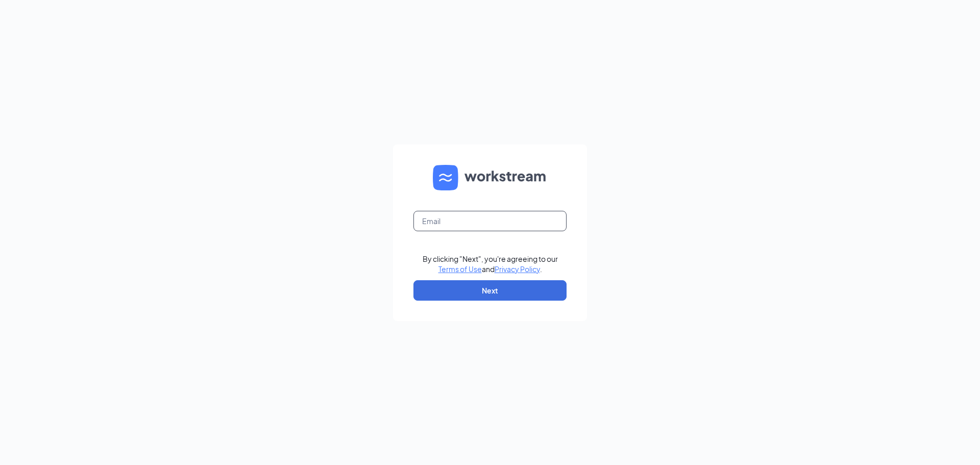 This screenshot has height=465, width=980. Describe the element at coordinates (490, 221) in the screenshot. I see `input: Email` at that location.